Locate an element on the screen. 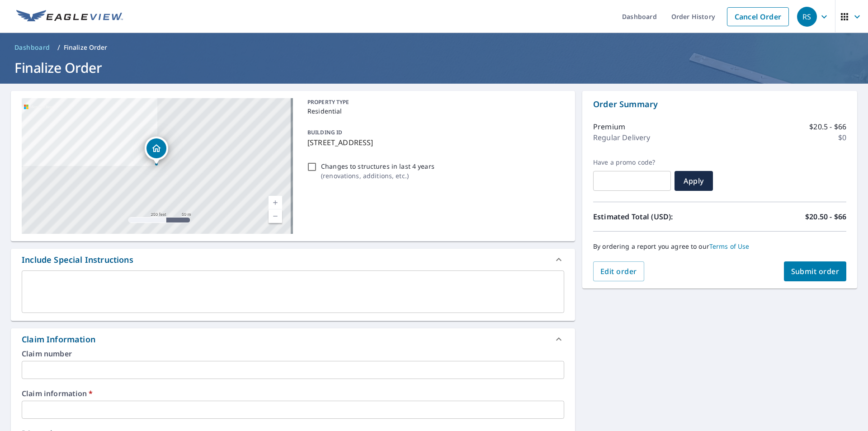 Image resolution: width=868 pixels, height=431 pixels. a: Current Level 17, Zoom Out is located at coordinates (276, 216).